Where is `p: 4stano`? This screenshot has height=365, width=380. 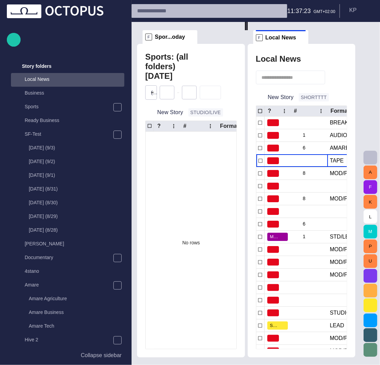
p: 4stano is located at coordinates (74, 271).